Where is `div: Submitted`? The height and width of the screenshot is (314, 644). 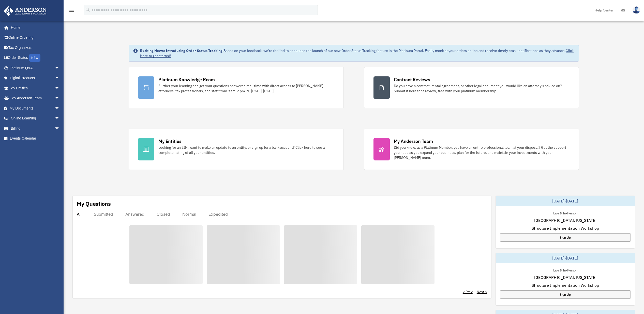 div: Submitted is located at coordinates (104, 214).